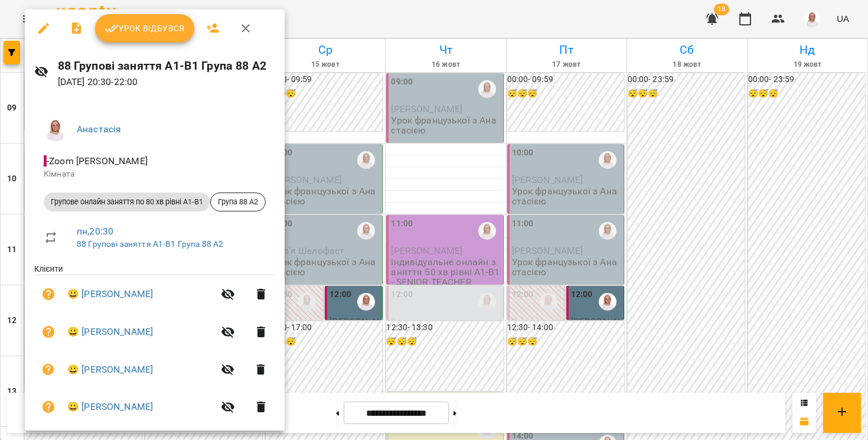 This screenshot has width=868, height=440. What do you see at coordinates (166, 66) in the screenshot?
I see `h6: 88 Групові заняття А1-В1 Група 88 А2` at bounding box center [166, 66].